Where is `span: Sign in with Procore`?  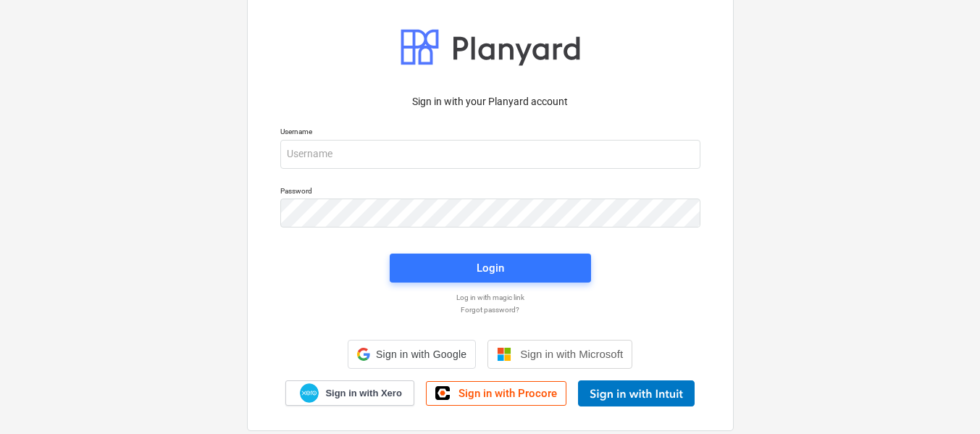
span: Sign in with Procore is located at coordinates (508, 393).